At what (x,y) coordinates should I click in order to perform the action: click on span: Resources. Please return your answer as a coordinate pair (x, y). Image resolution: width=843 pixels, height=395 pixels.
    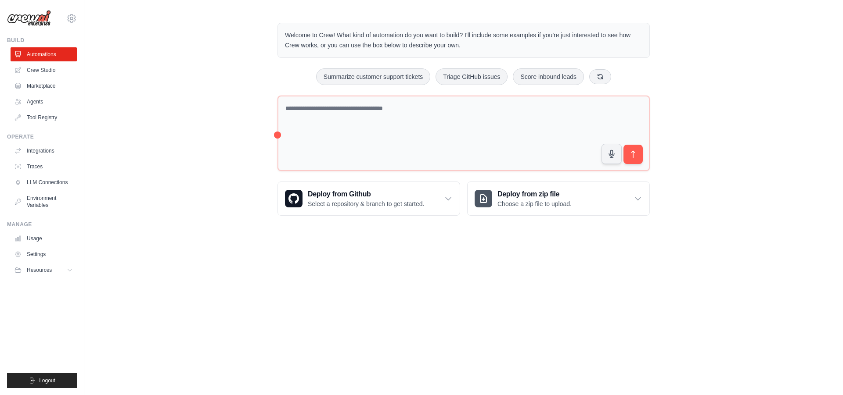
    Looking at the image, I should click on (39, 270).